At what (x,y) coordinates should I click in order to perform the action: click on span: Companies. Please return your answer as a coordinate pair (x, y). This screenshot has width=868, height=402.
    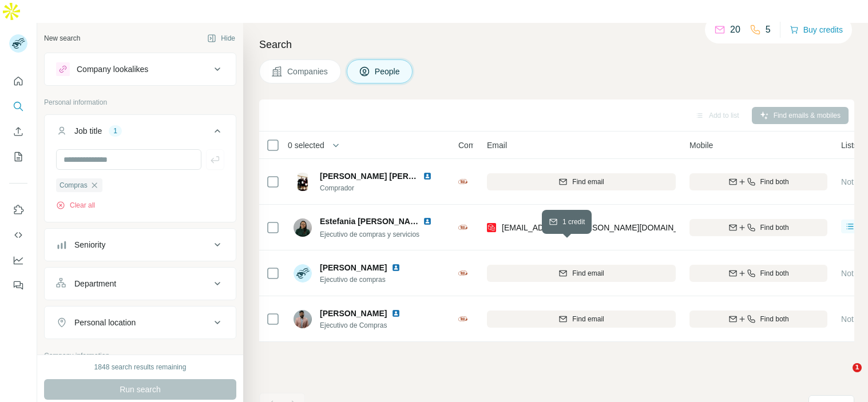
    Looking at the image, I should click on (307, 71).